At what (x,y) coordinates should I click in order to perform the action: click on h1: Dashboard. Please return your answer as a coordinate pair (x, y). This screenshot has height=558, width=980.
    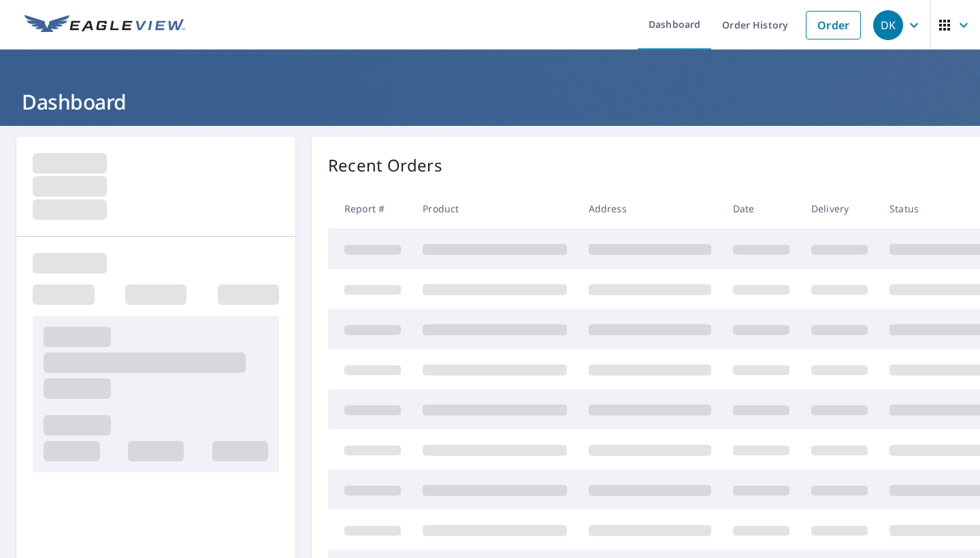
    Looking at the image, I should click on (490, 101).